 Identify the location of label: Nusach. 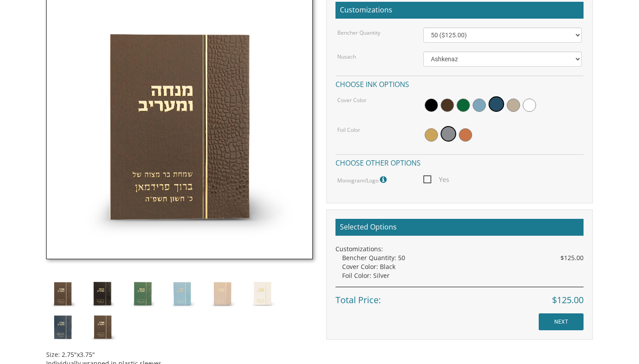
(346, 56).